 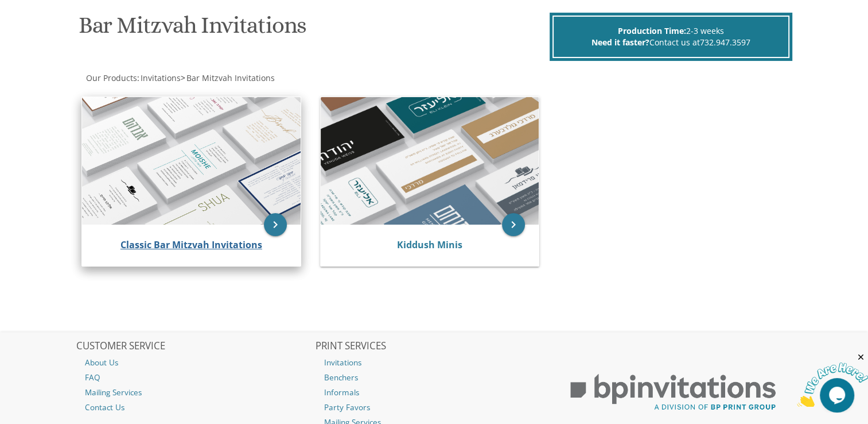 What do you see at coordinates (434, 392) in the screenshot?
I see `a: Informals` at bounding box center [434, 392].